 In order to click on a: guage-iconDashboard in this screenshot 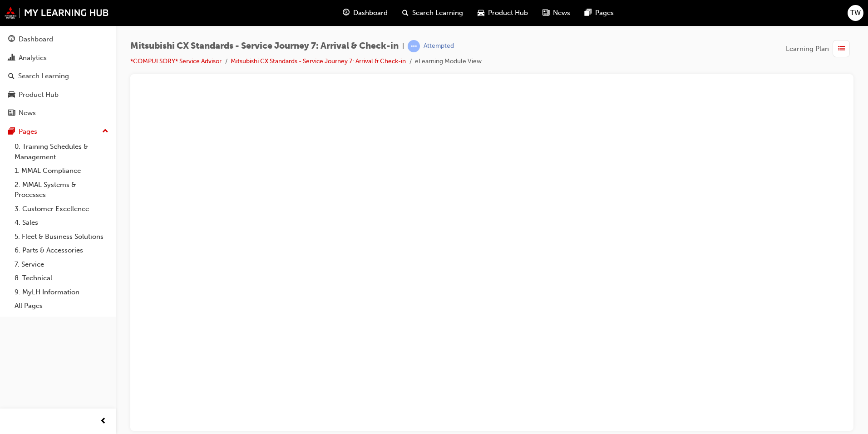, I will do `click(365, 12)`.